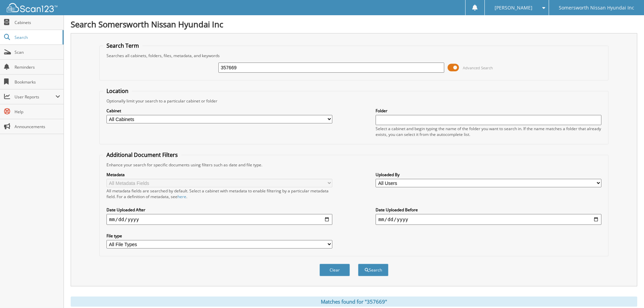 This screenshot has height=308, width=644. What do you see at coordinates (37, 67) in the screenshot?
I see `span: Reminders` at bounding box center [37, 67].